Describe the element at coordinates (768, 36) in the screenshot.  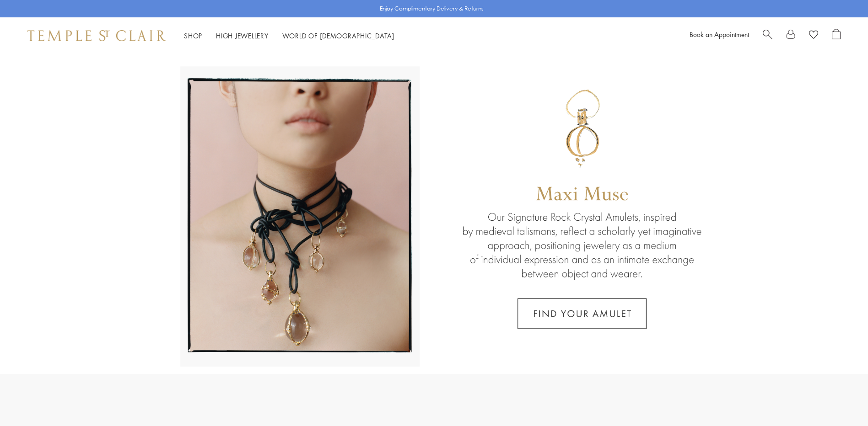
I see `a: Search` at that location.